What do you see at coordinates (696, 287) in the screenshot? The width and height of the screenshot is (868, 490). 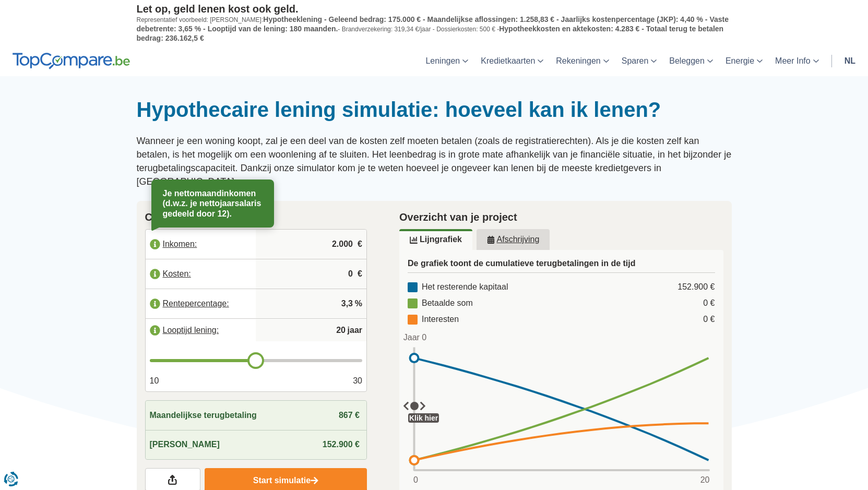 I see `div: 152.900 €` at bounding box center [696, 287].